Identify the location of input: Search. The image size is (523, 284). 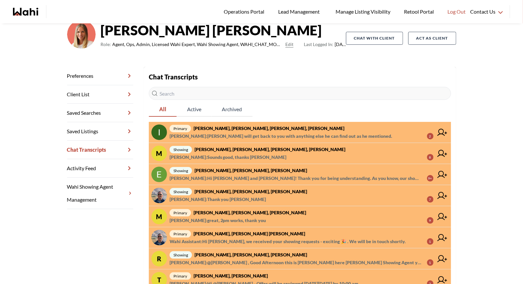
(300, 93).